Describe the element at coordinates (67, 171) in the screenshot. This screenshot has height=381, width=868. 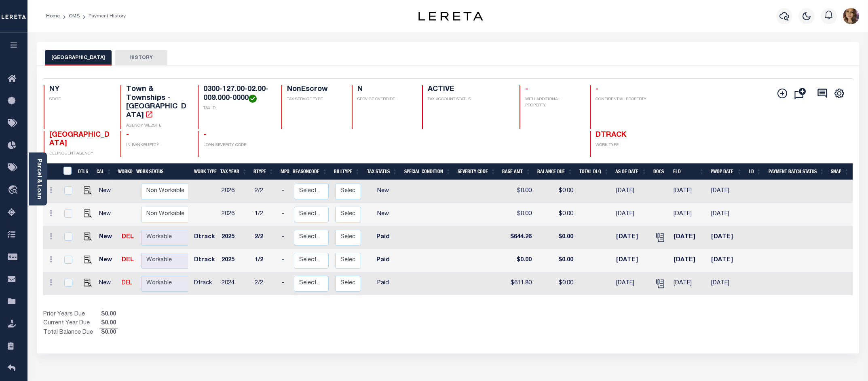
I see `th: &nbsp;` at that location.